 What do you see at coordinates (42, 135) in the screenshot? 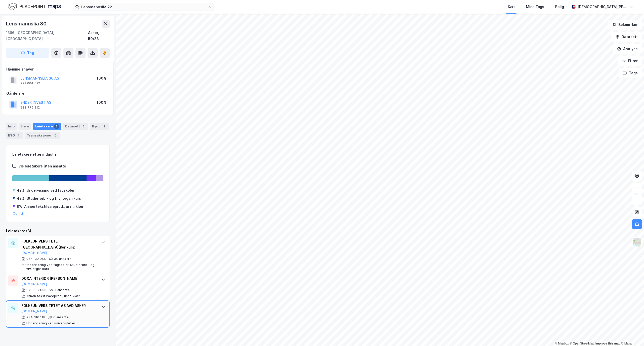
I see `div: Transaksjoner` at bounding box center [42, 135].